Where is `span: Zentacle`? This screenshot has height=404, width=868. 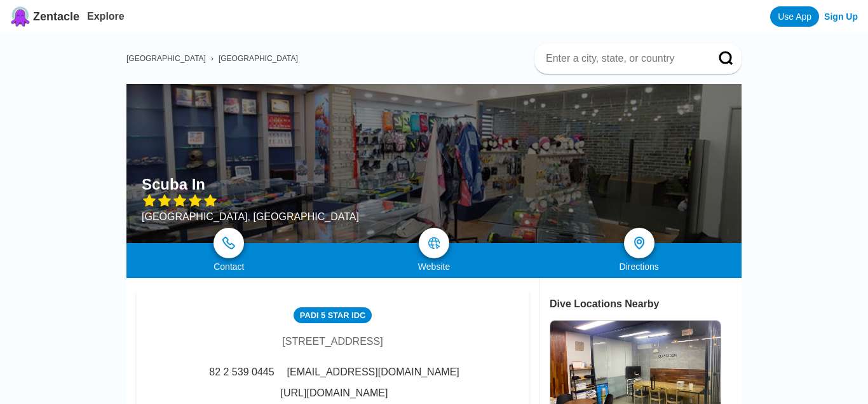 span: Zentacle is located at coordinates (56, 17).